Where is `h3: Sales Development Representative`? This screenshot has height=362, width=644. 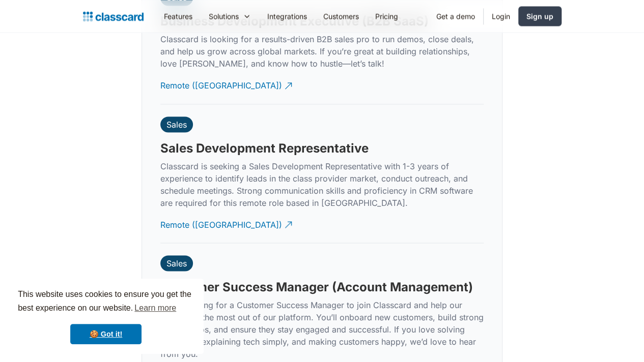
h3: Sales Development Representative is located at coordinates (264, 148).